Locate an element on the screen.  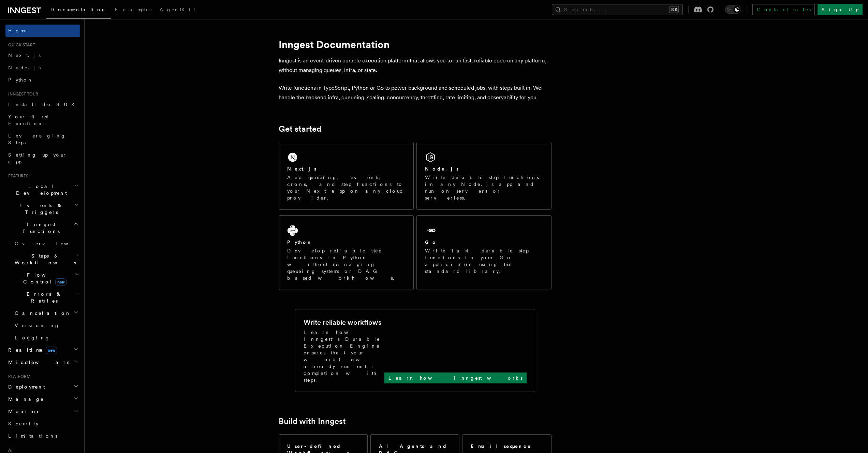
a: Security is located at coordinates (43, 424).